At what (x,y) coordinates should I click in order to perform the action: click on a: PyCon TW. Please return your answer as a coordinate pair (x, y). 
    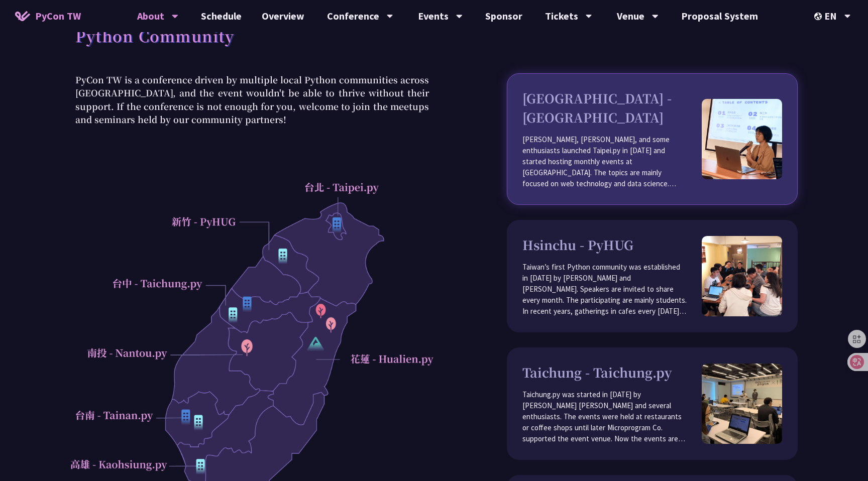
    Looking at the image, I should click on (48, 16).